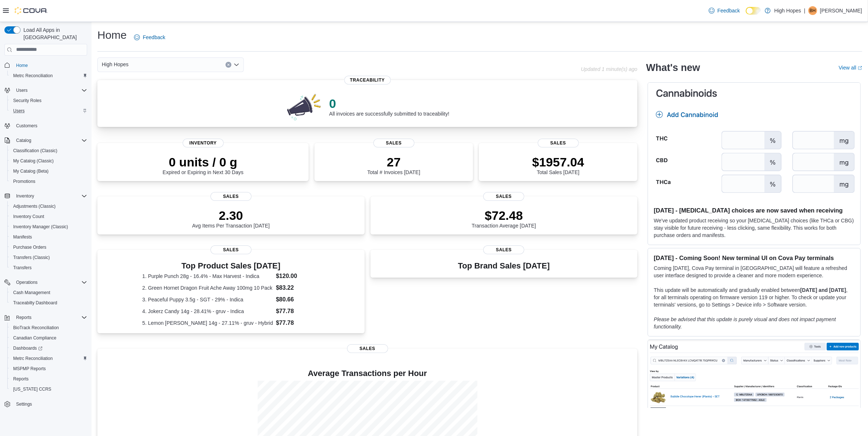 Image resolution: width=868 pixels, height=436 pixels. Describe the element at coordinates (49, 328) in the screenshot. I see `button: BioTrack Reconciliation` at that location.